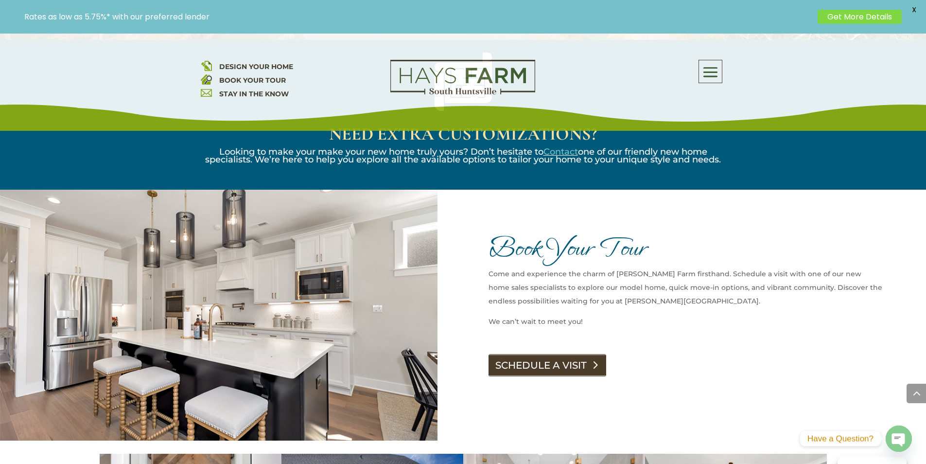  What do you see at coordinates (252, 80) in the screenshot?
I see `a: BOOK YOUR TOUR` at bounding box center [252, 80].